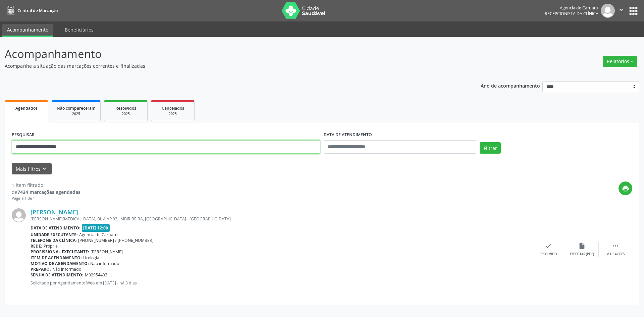  Describe the element at coordinates (46, 185) in the screenshot. I see `div: 1 item filtrado` at that location.